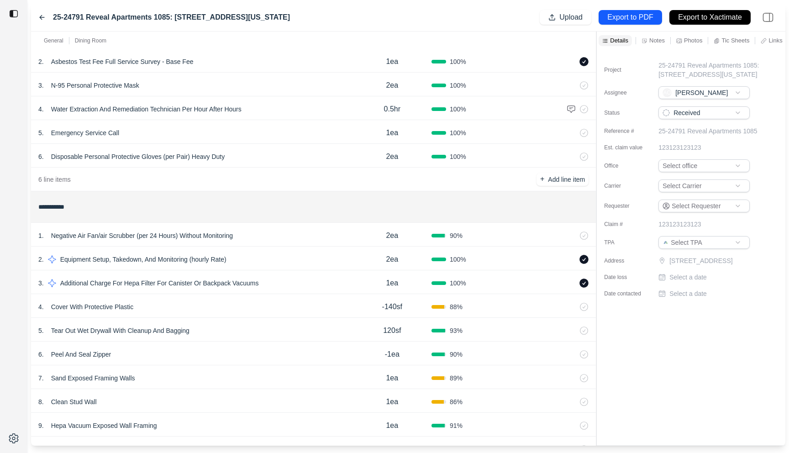 The image size is (789, 453). I want to click on p: -1ea, so click(392, 354).